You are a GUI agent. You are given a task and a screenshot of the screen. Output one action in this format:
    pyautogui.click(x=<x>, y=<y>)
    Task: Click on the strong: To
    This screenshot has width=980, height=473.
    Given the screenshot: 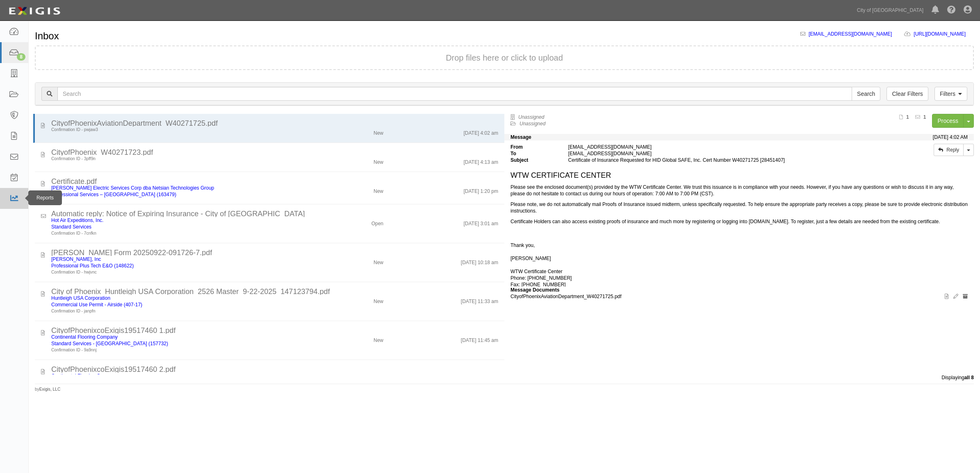 What is the action you would take?
    pyautogui.click(x=533, y=153)
    